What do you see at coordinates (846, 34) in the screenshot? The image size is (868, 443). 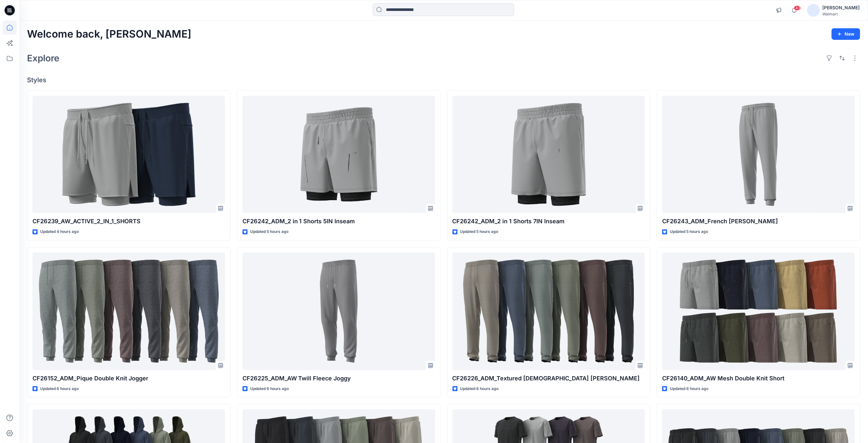 I see `button: New` at bounding box center [846, 34].